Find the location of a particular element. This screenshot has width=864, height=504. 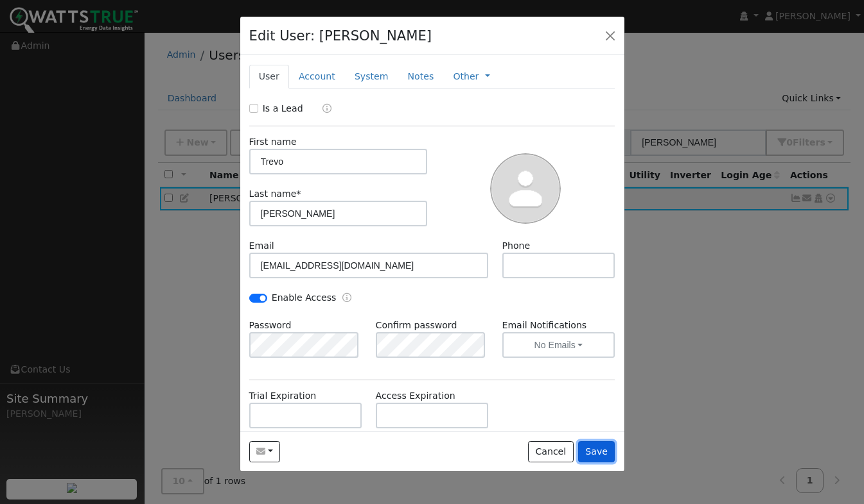

a: System is located at coordinates (371, 77).